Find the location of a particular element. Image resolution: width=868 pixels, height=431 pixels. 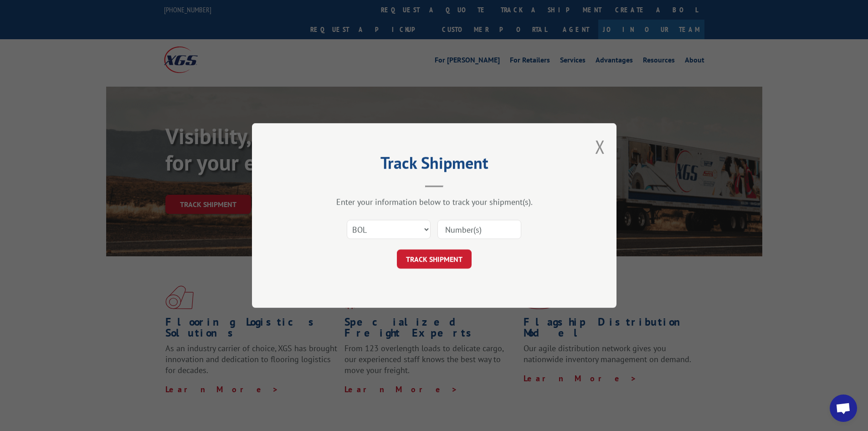

div: Enter your information below to track your shipment(s). is located at coordinates (434, 201).